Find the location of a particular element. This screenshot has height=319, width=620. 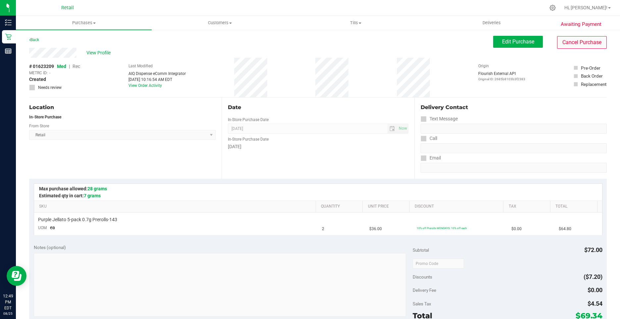

span: $36.00 is located at coordinates (376, 229).